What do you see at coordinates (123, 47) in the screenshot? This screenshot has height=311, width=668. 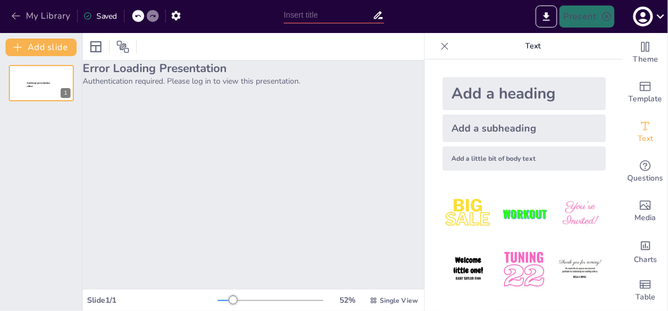 I see `span: Position` at bounding box center [123, 47].